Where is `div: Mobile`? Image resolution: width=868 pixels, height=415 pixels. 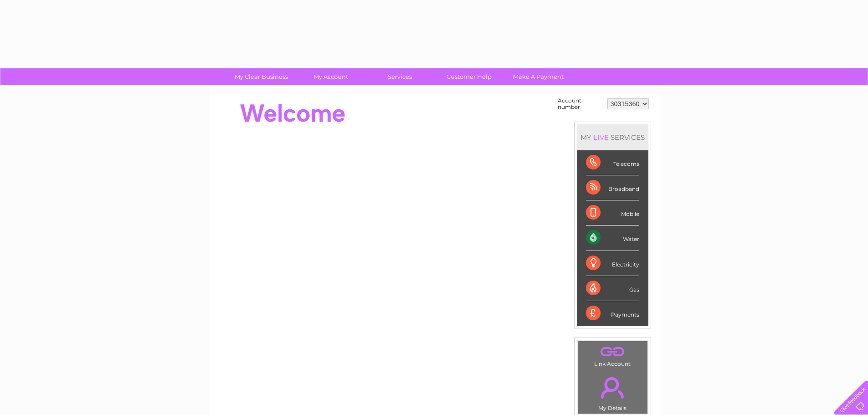
div: Mobile is located at coordinates (613, 213).